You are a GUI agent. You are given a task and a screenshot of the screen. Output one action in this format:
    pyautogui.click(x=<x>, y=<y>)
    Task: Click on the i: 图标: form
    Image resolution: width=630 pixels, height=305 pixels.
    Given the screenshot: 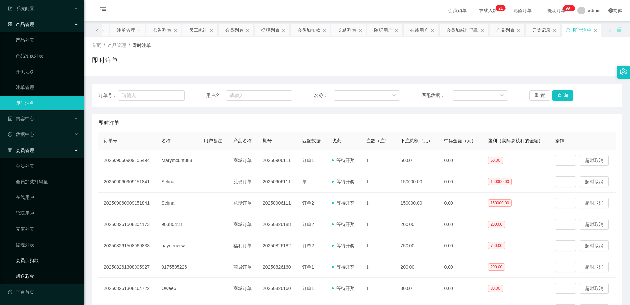 What is the action you would take?
    pyautogui.click(x=10, y=9)
    